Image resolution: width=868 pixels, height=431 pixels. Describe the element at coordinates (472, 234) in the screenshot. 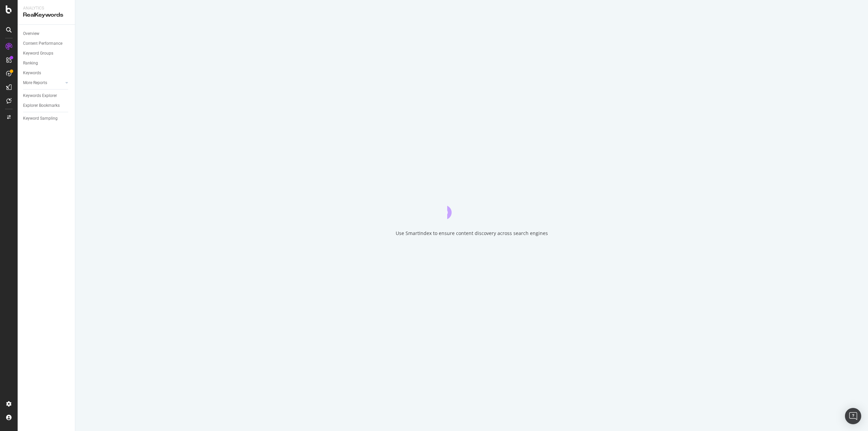

I see `div: Use SmartIndex to ensure content discovery across search engines` at that location.